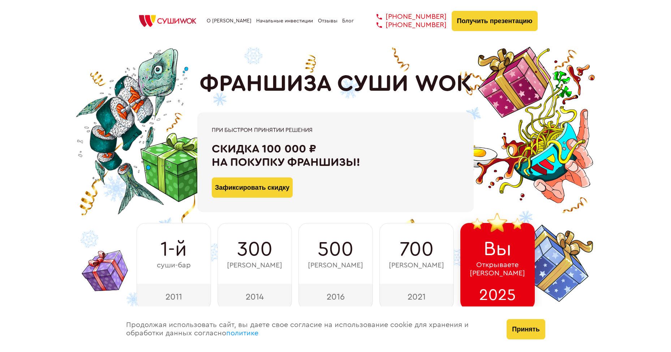 This screenshot has height=352, width=671. What do you see at coordinates (242, 333) in the screenshot?
I see `a: политике` at bounding box center [242, 333].